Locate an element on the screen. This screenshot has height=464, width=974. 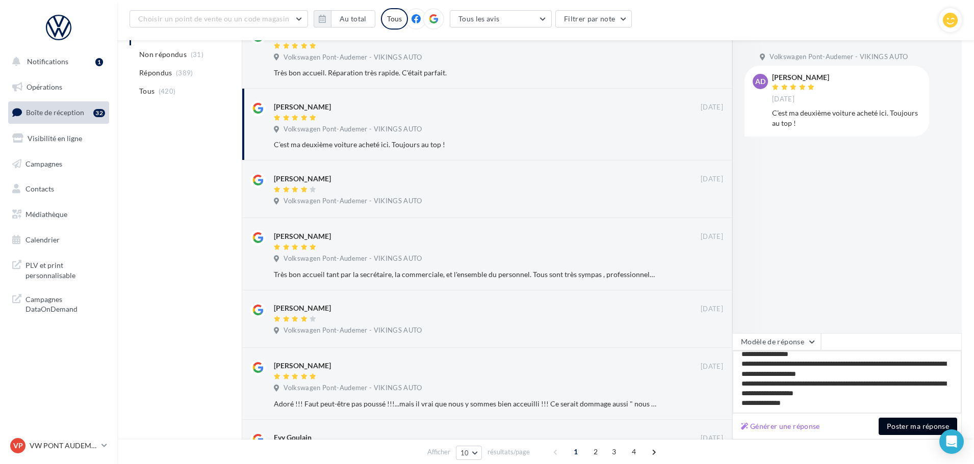
a: Calendrier is located at coordinates (59, 240).